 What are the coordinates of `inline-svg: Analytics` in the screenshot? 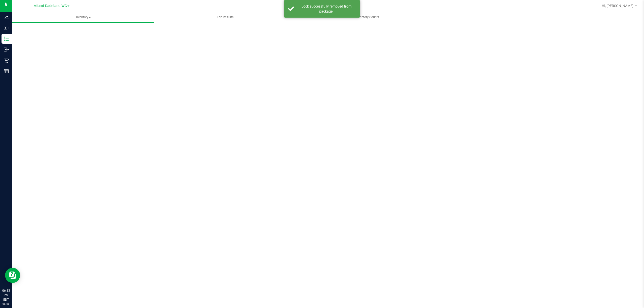 It's located at (6, 17).